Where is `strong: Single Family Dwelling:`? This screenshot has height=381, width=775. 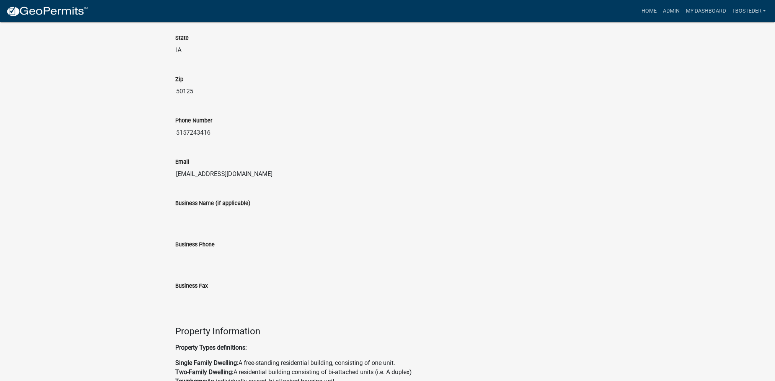 strong: Single Family Dwelling: is located at coordinates (207, 363).